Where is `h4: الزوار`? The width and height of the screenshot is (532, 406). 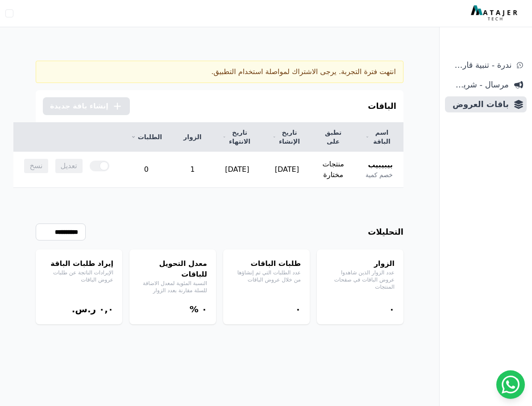 h4: الزوار is located at coordinates (360, 263).